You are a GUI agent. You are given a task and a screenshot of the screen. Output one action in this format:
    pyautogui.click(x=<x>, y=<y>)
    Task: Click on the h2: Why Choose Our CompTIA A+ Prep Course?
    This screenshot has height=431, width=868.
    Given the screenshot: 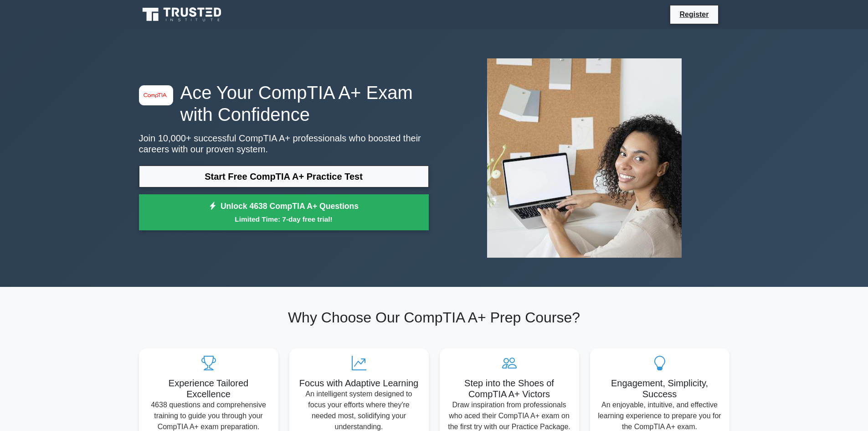 What is the action you would take?
    pyautogui.click(x=434, y=317)
    